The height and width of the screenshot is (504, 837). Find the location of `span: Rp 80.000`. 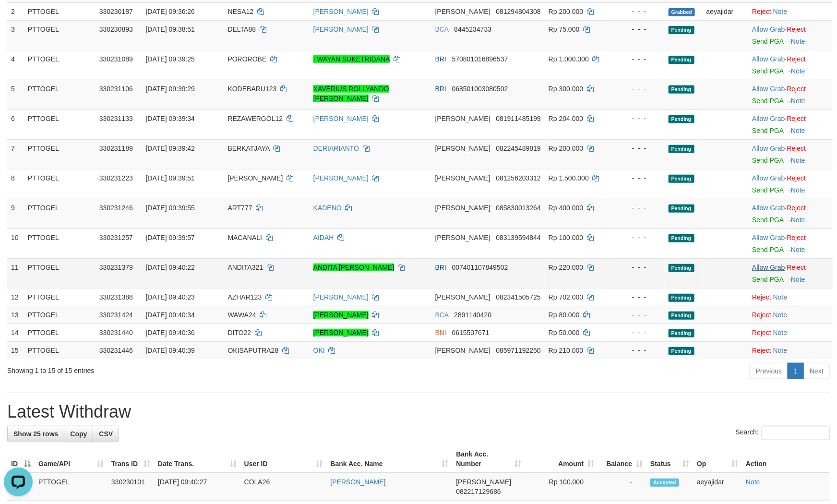

span: Rp 80.000 is located at coordinates (564, 315).